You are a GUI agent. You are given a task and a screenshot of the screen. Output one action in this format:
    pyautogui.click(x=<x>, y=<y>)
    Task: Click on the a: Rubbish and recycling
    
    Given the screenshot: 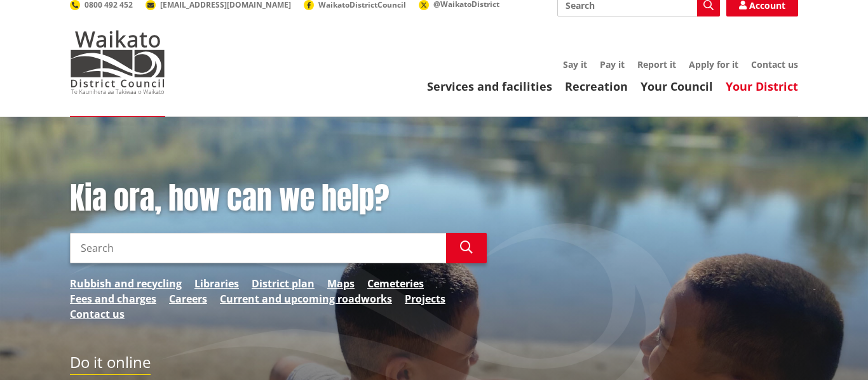 What is the action you would take?
    pyautogui.click(x=126, y=284)
    